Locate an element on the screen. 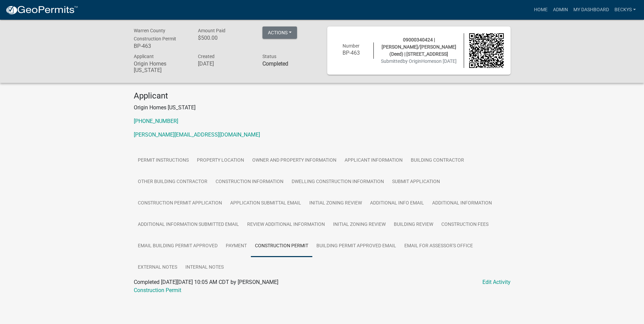  a: Submit Application is located at coordinates (416, 182).